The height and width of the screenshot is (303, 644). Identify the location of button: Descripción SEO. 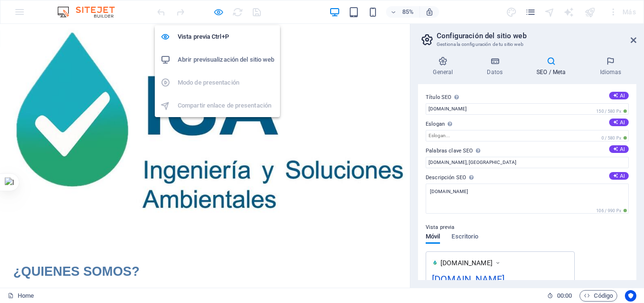
(619, 176).